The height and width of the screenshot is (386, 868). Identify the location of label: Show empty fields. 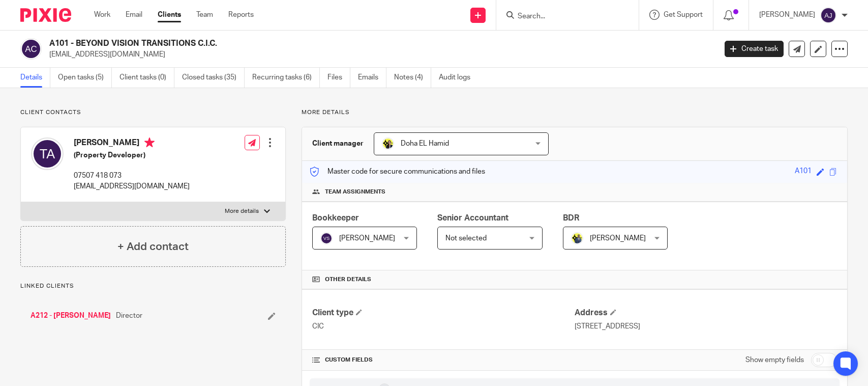
(774, 360).